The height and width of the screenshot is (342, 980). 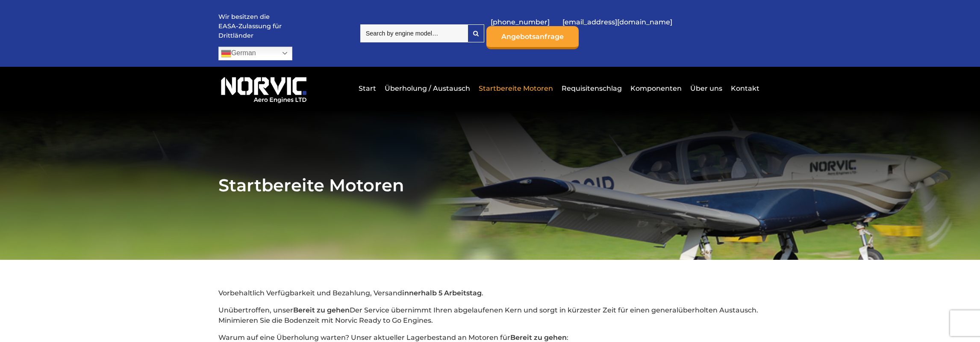 I want to click on a: Startbereite Motoren, so click(x=516, y=88).